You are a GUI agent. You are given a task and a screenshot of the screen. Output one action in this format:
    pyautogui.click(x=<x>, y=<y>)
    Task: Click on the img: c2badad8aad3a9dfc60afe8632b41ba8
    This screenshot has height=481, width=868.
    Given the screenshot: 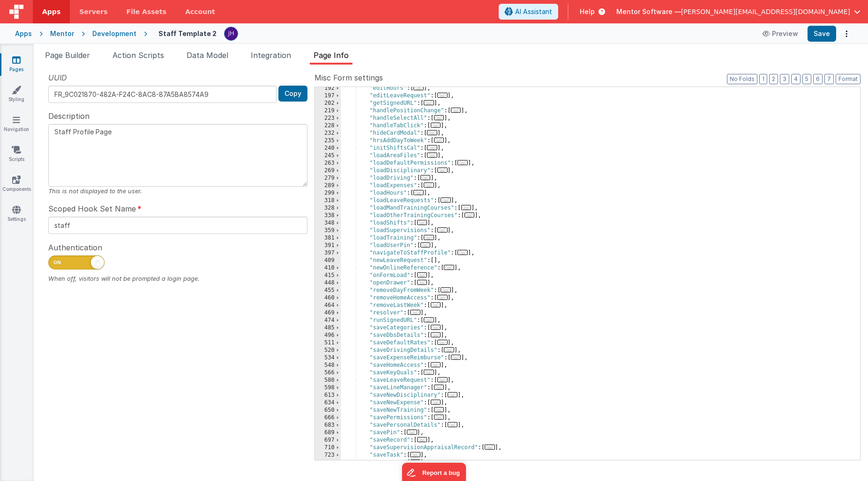 What is the action you would take?
    pyautogui.click(x=231, y=34)
    